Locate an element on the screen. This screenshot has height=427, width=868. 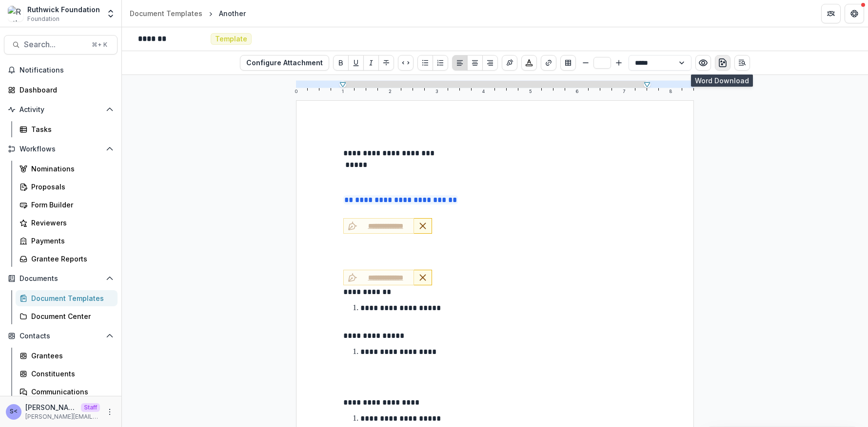
div: Grantee Reports is located at coordinates (70, 259).